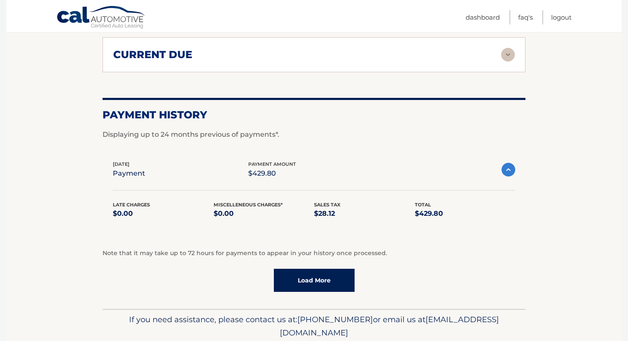 Image resolution: width=628 pixels, height=341 pixels. Describe the element at coordinates (314, 280) in the screenshot. I see `a: Load More` at that location.